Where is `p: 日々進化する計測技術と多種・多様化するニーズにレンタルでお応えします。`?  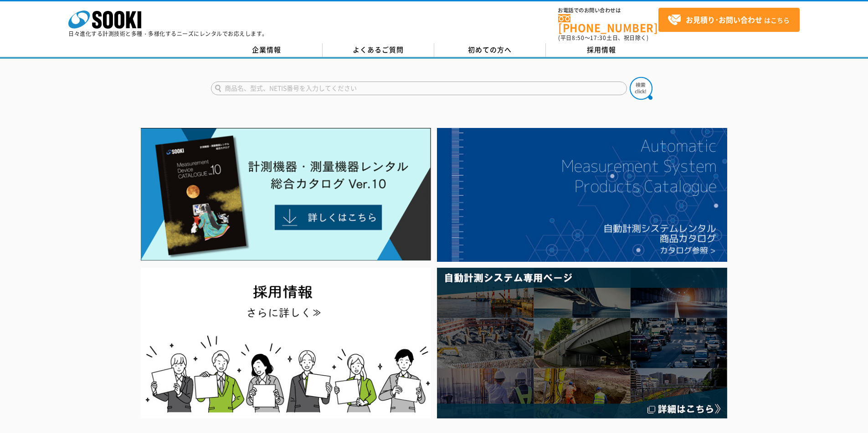
p: 日々進化する計測技術と多種・多様化するニーズにレンタルでお応えします。 is located at coordinates (168, 34).